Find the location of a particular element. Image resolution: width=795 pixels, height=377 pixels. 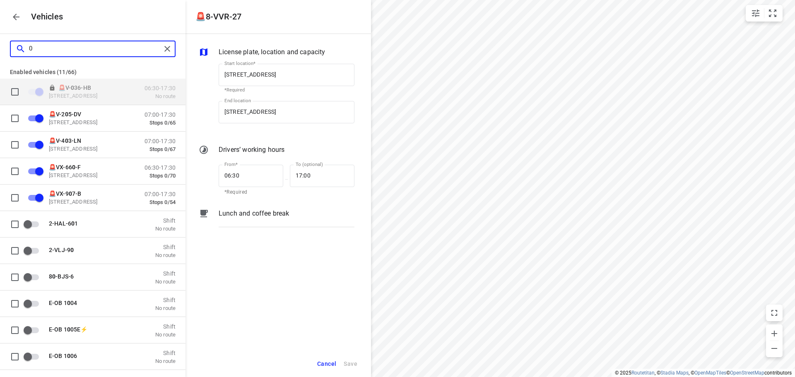

button: Fit zoom is located at coordinates (773, 13).